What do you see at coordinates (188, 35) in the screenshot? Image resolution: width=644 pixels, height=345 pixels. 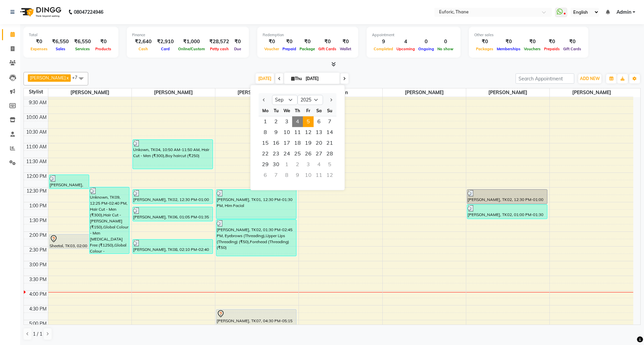 I see `div: Finance` at bounding box center [188, 35].